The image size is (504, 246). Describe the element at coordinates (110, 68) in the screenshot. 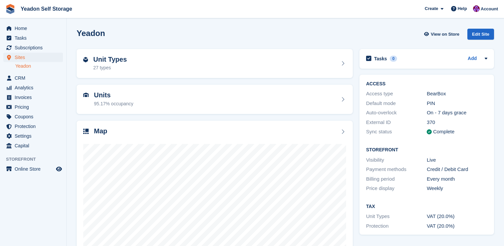

I see `div: 27 types` at that location.